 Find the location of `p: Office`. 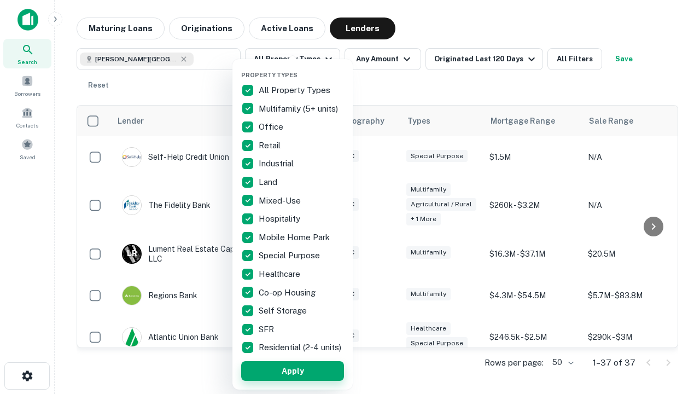

p: Office is located at coordinates (272, 127).